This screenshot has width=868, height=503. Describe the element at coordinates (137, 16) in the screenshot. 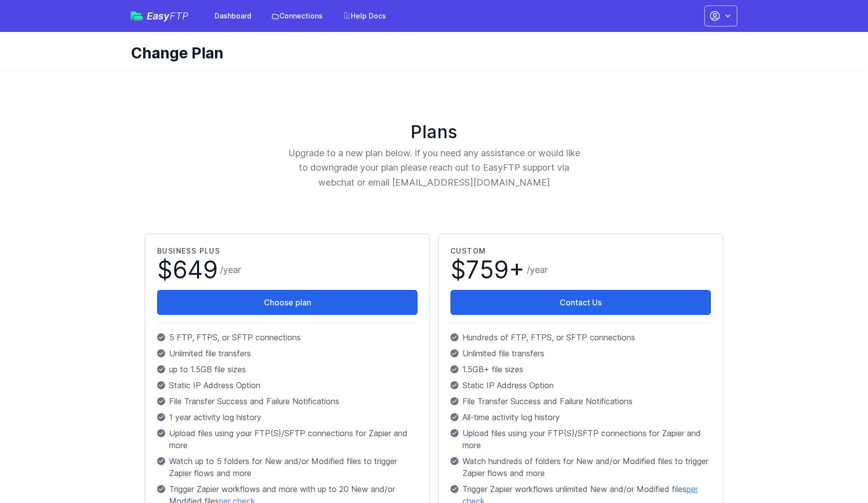

I see `img: easyftp_logo.png` at that location.